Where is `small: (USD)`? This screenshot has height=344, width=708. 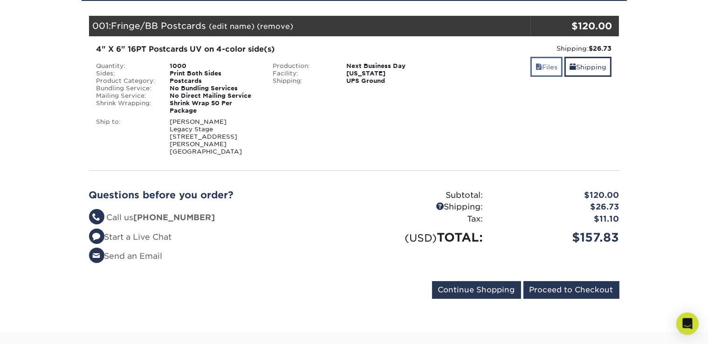 small: (USD) is located at coordinates (421, 238).